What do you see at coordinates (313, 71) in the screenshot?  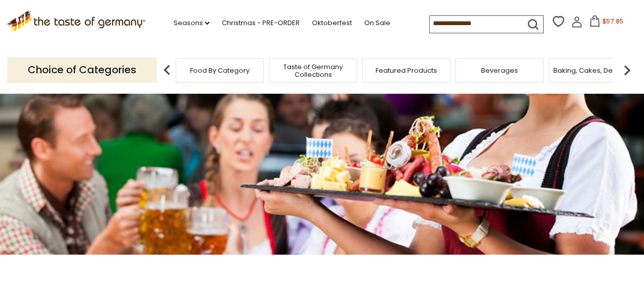 I see `a: Taste of Germany Collections` at bounding box center [313, 71].